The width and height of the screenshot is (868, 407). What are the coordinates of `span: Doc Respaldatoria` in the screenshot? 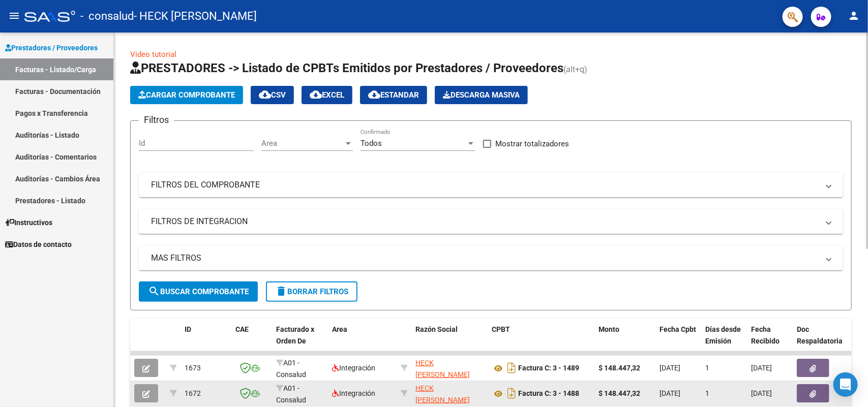 It's located at (819, 335).